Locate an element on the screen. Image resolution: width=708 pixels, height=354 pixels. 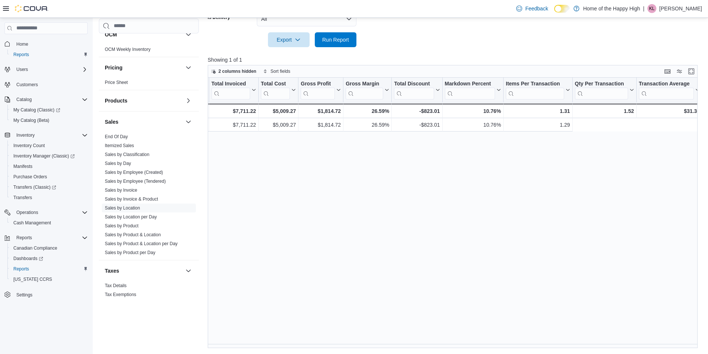
a: Sales by Location per Day is located at coordinates (131, 217).